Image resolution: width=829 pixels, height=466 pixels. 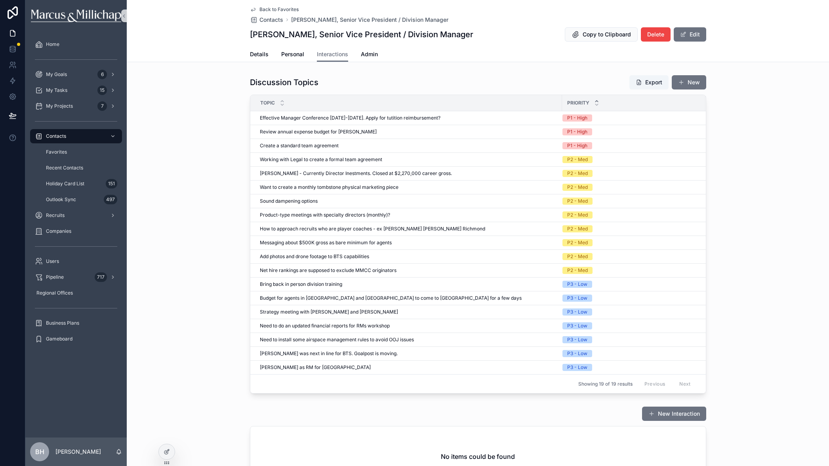 I want to click on a: Add photos and drone footage to BTS capabilities, so click(x=408, y=257).